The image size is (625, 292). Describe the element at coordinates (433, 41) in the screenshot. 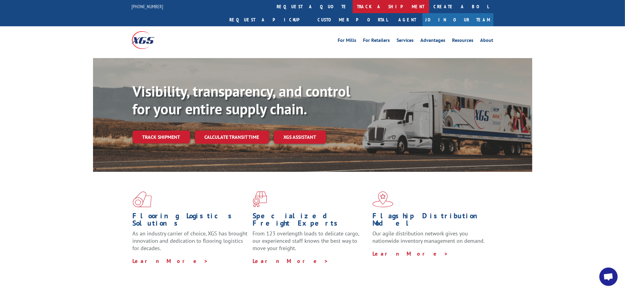

I see `a: Advantages` at that location.